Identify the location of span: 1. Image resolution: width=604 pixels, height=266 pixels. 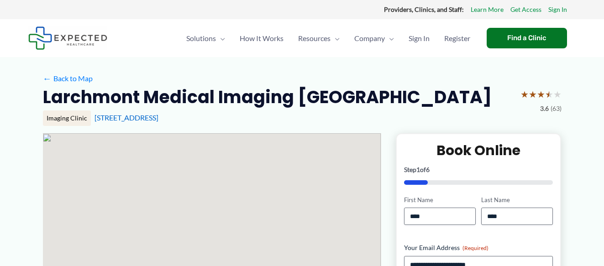
(418, 169).